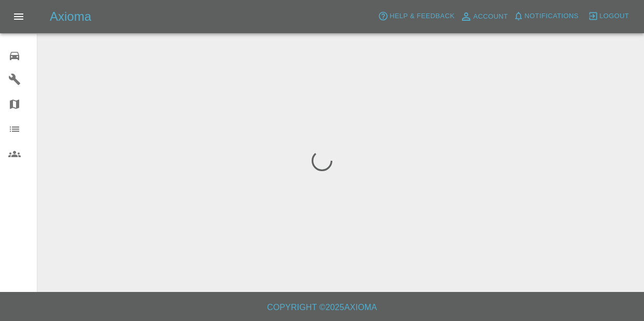 The width and height of the screenshot is (644, 321). What do you see at coordinates (322, 307) in the screenshot?
I see `h6: Copyright © 2025 Axioma` at bounding box center [322, 307].